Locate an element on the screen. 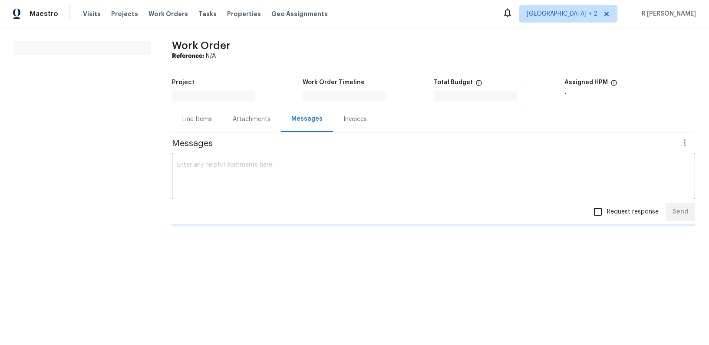  div: Line Items is located at coordinates (197, 119).